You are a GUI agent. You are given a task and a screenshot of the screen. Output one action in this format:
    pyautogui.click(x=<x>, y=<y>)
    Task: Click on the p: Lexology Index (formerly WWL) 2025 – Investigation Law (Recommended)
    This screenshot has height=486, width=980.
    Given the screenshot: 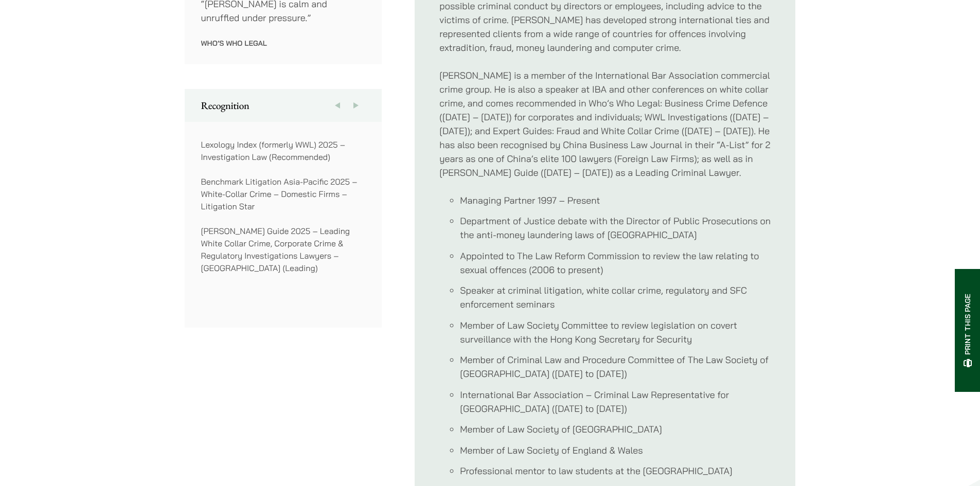 What is the action you would take?
    pyautogui.click(x=284, y=151)
    